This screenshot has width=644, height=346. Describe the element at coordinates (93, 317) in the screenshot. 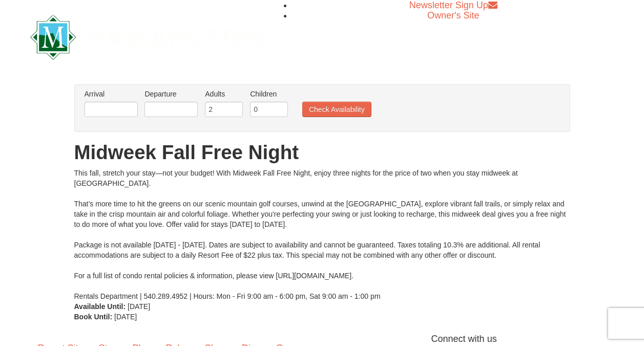

I see `strong: Book Until:` at that location.